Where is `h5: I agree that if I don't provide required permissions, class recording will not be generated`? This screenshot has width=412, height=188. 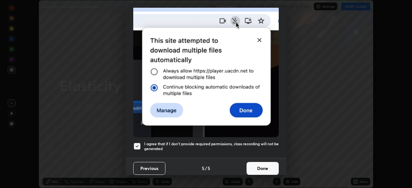 h5: I agree that if I don't provide required permissions, class recording will not be generated is located at coordinates (212, 147).